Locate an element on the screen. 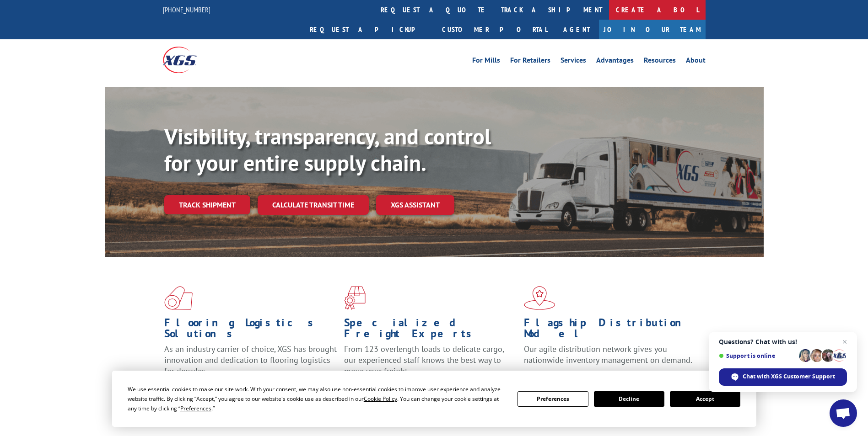 The height and width of the screenshot is (436, 868). h1: Specialized Freight Experts is located at coordinates (431, 330).